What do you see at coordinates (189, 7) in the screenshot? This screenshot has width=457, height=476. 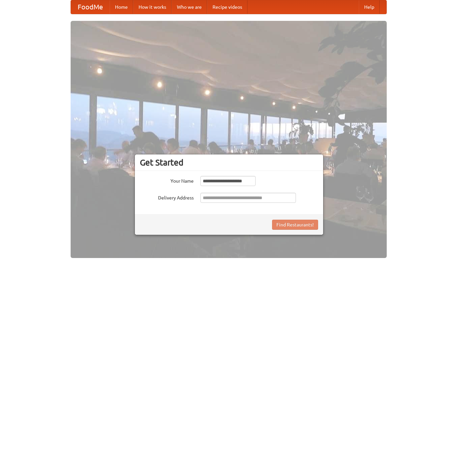 I see `a: Who we are` at bounding box center [189, 7].